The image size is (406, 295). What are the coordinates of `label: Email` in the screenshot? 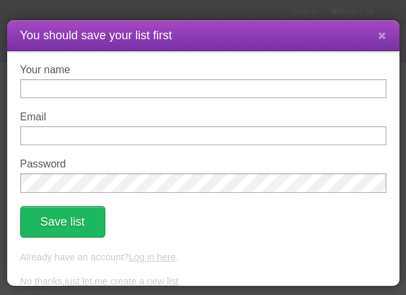 It's located at (203, 117).